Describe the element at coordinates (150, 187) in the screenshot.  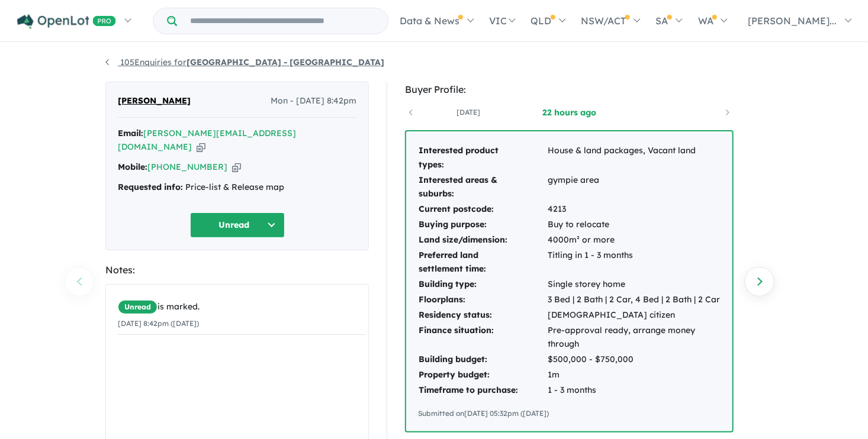
I see `strong: Requested info:` at that location.